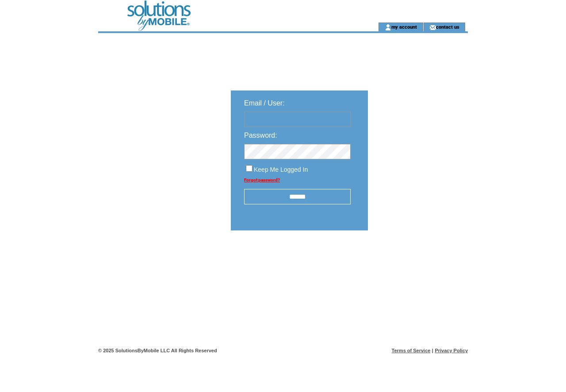 The height and width of the screenshot is (392, 566). What do you see at coordinates (264, 103) in the screenshot?
I see `span: Email / User:` at bounding box center [264, 103].